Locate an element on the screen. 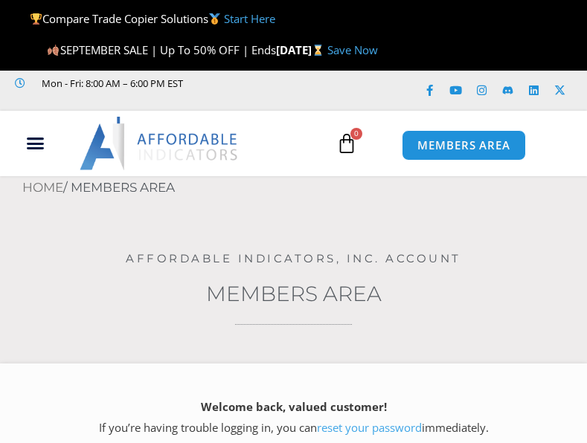  a: reset your password is located at coordinates (369, 428).